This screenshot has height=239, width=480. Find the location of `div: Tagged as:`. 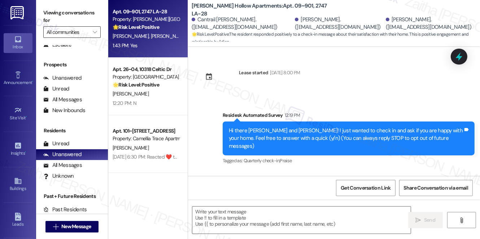

div: Tagged as: is located at coordinates (349, 161).